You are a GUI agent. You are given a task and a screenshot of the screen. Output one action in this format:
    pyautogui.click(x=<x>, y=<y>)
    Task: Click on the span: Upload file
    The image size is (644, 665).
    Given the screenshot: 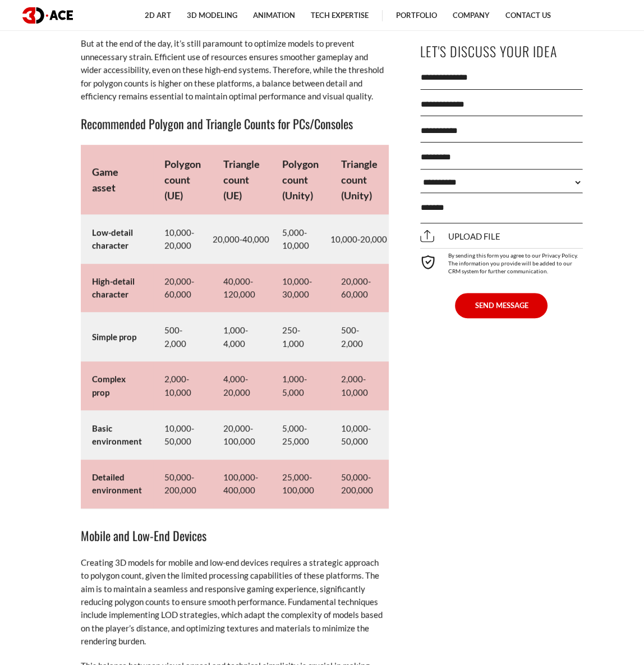 What is the action you would take?
    pyautogui.click(x=460, y=236)
    